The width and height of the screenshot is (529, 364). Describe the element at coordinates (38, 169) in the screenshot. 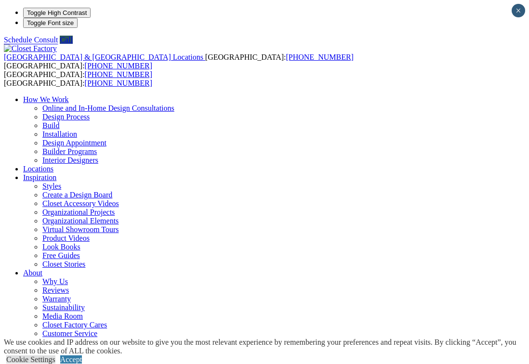

I see `a: Locations` at that location.